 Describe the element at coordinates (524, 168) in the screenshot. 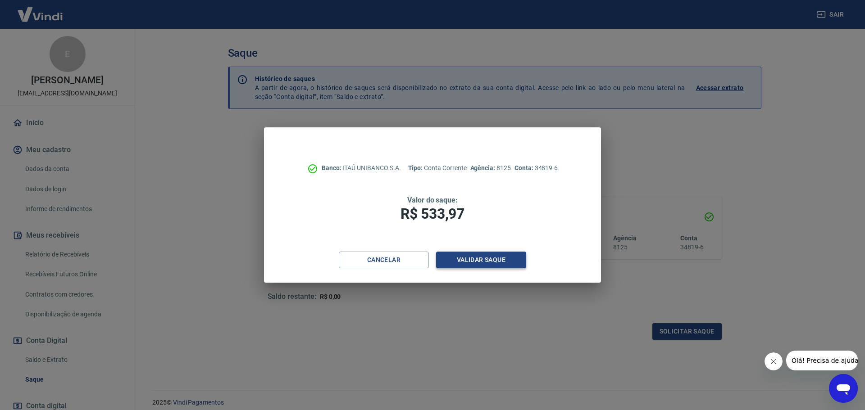

I see `span: Conta:` at that location.